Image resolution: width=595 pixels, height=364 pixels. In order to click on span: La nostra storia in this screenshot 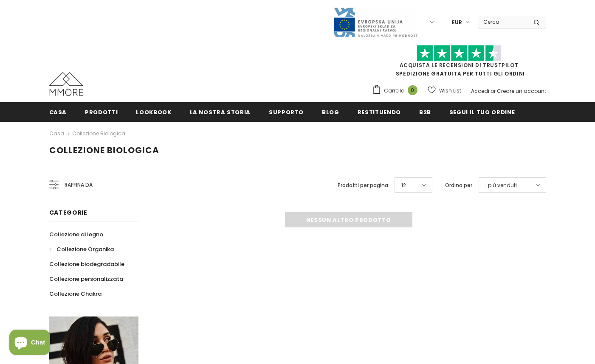, I will do `click(220, 112)`.